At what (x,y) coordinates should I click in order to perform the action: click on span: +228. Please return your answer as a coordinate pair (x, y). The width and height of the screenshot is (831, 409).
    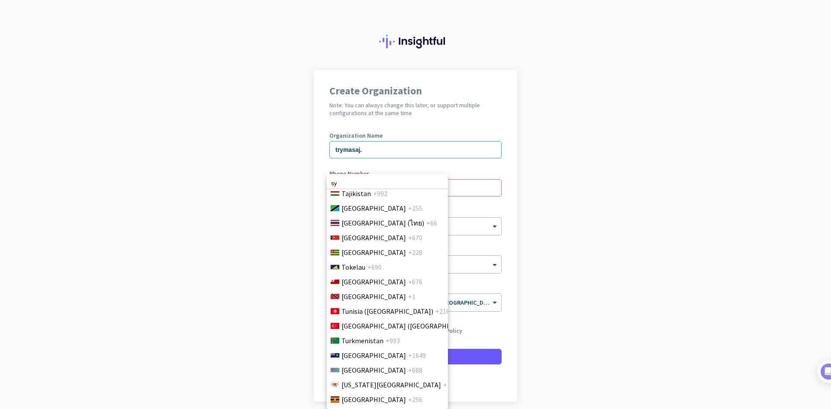
    Looking at the image, I should click on (415, 252).